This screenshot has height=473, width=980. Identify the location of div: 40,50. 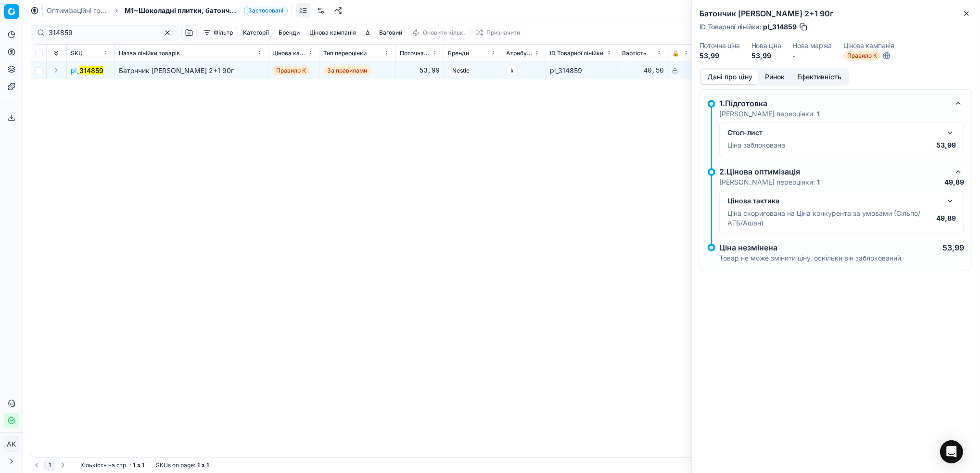
(643, 71).